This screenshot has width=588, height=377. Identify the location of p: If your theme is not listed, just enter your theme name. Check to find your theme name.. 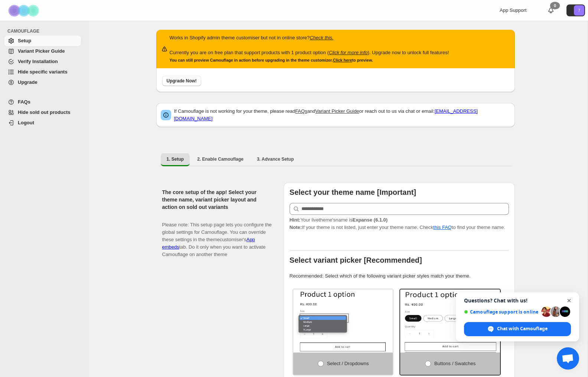
(399, 224).